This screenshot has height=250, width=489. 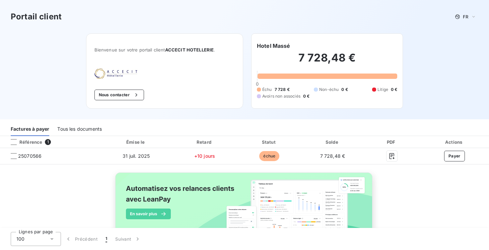 I want to click on div: Factures à payer, so click(x=30, y=129).